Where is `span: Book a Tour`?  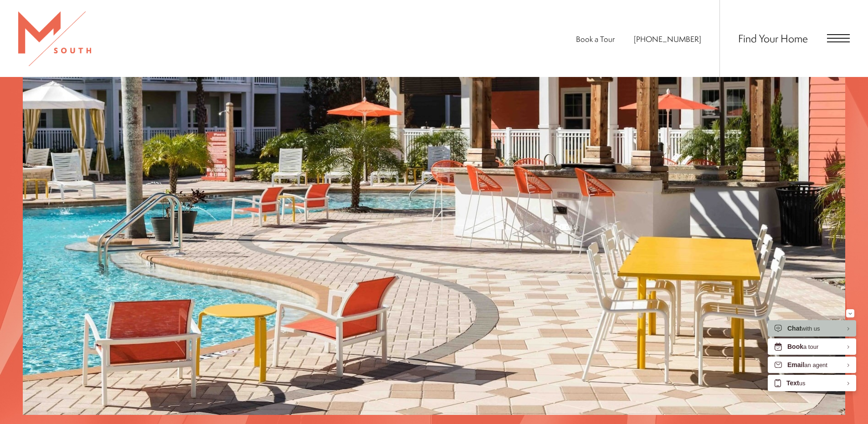
span: Book a Tour is located at coordinates (595, 39).